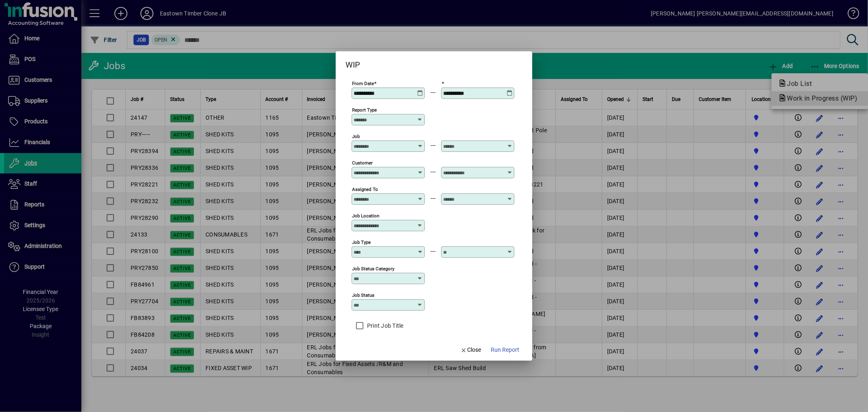  Describe the element at coordinates (364, 110) in the screenshot. I see `mat-label: Report Type` at that location.